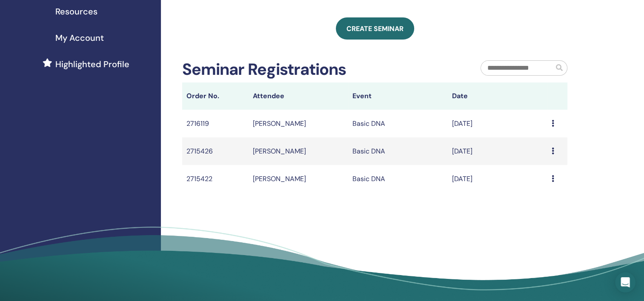 This screenshot has width=644, height=301. Describe the element at coordinates (375, 29) in the screenshot. I see `a: Create seminar` at that location.